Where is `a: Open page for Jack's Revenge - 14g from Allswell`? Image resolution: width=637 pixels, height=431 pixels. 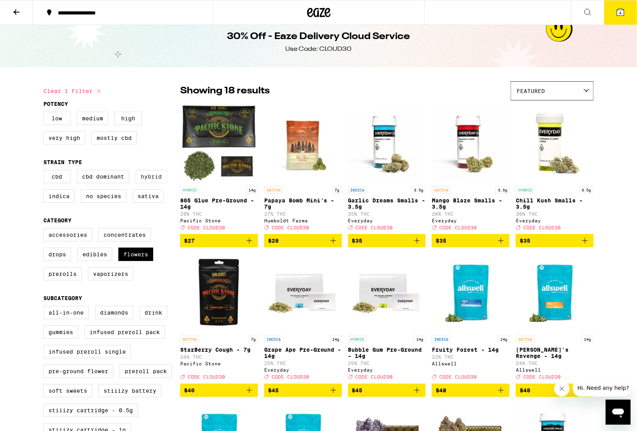
a: Open page for Jack's Revenge - 14g from Allswell is located at coordinates (555, 319).